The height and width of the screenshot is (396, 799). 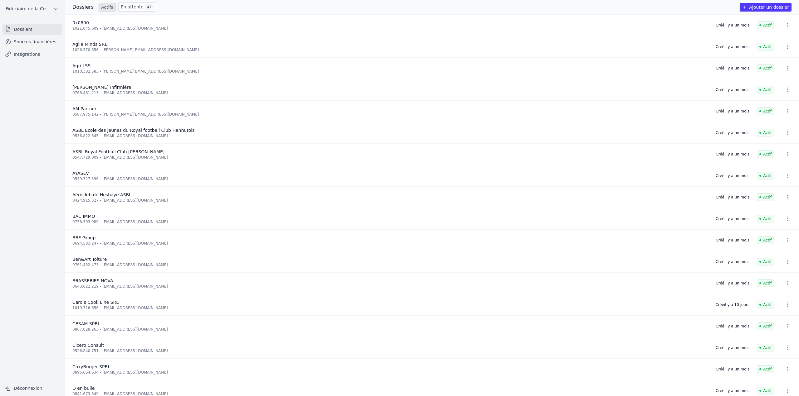 What do you see at coordinates (765, 7) in the screenshot?
I see `button: Ajouter un dossier` at bounding box center [765, 7].